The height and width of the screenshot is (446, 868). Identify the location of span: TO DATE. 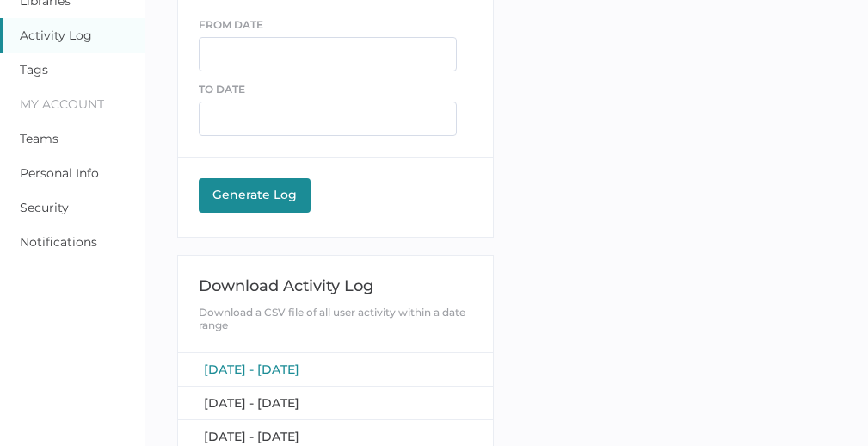
(222, 89).